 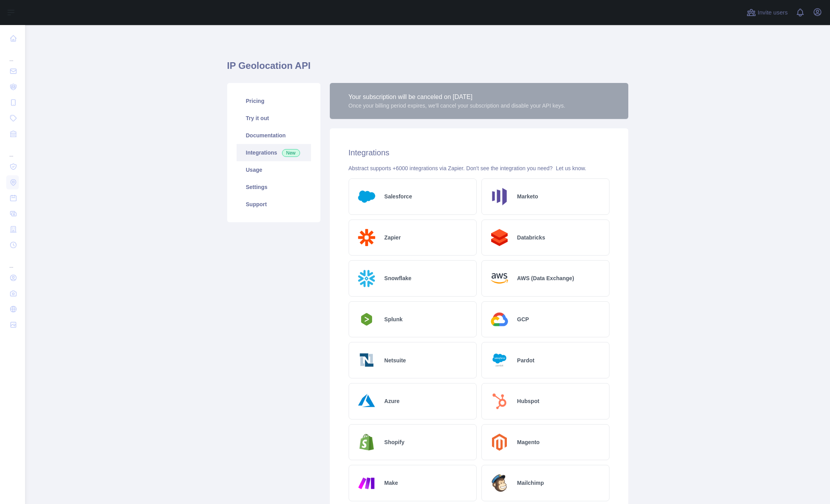 What do you see at coordinates (274, 118) in the screenshot?
I see `a: Try it out` at bounding box center [274, 118].